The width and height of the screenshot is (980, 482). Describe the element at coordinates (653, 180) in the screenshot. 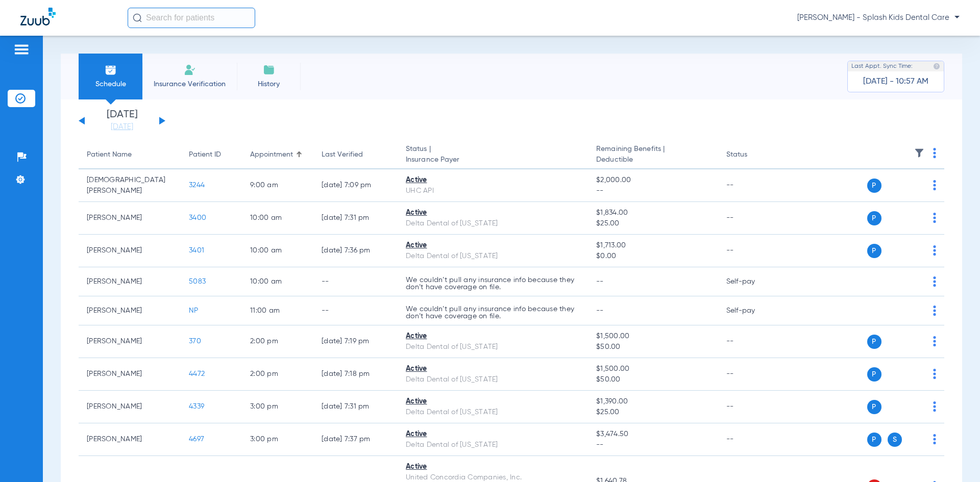

I see `span: $2,000.00` at that location.